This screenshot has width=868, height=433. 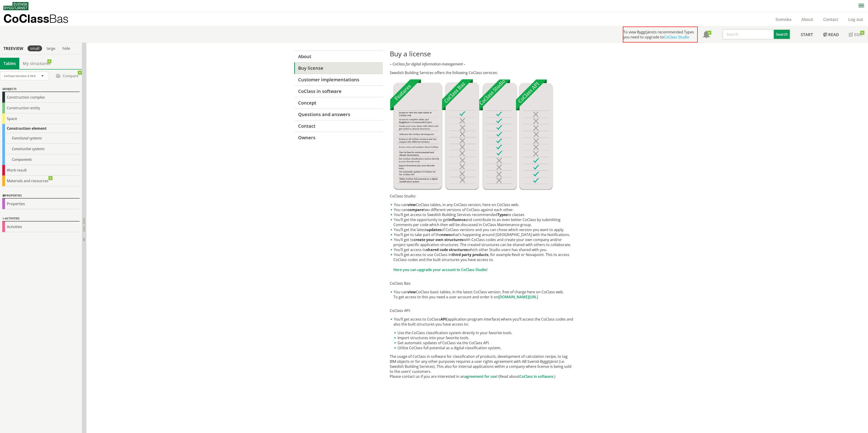 What do you see at coordinates (483, 338) in the screenshot?
I see `li: Import structures into your favorite tools.` at bounding box center [483, 338].